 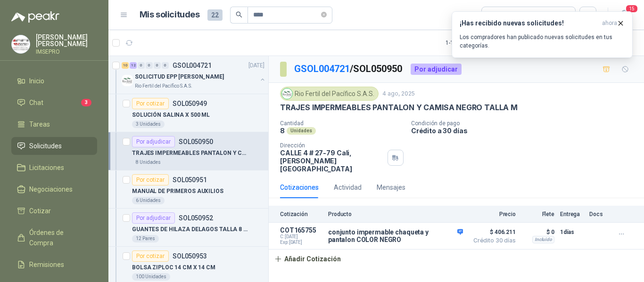 What do you see at coordinates (492, 232) in the screenshot?
I see `span: $ 406.211` at bounding box center [492, 232].